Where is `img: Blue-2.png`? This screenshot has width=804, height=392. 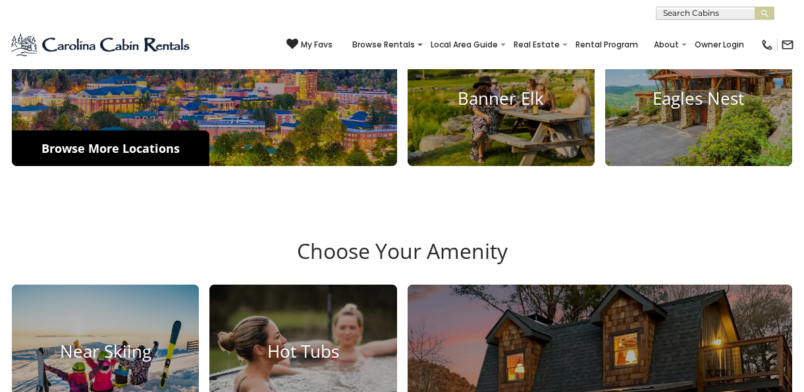 img: Blue-2.png is located at coordinates (101, 45).